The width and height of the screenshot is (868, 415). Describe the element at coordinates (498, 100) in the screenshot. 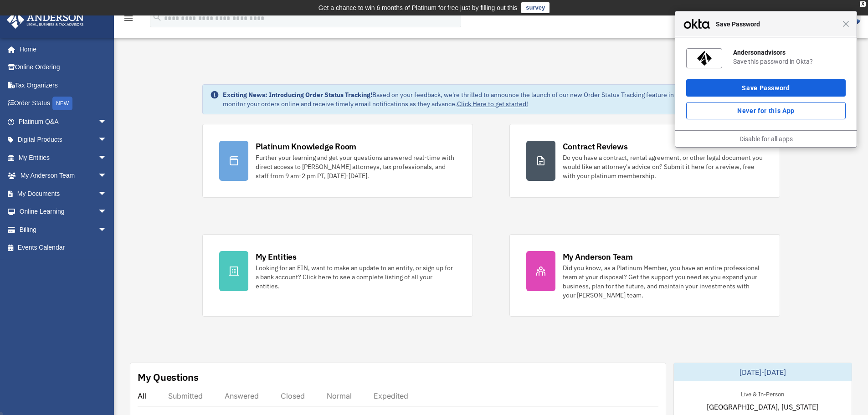

I see `div: Based on your feedback, we're thrilled to announce the launch of our new Order Status Tracking fe...` at that location.